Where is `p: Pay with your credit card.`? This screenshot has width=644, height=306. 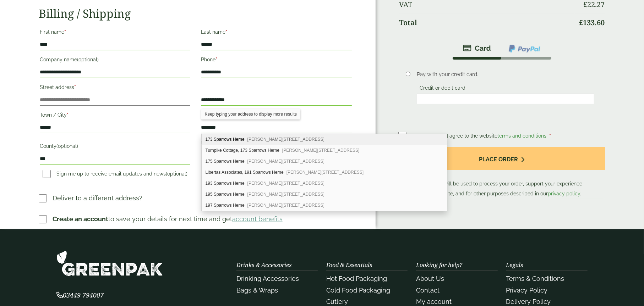
p: Pay with your credit card. is located at coordinates (505, 75).